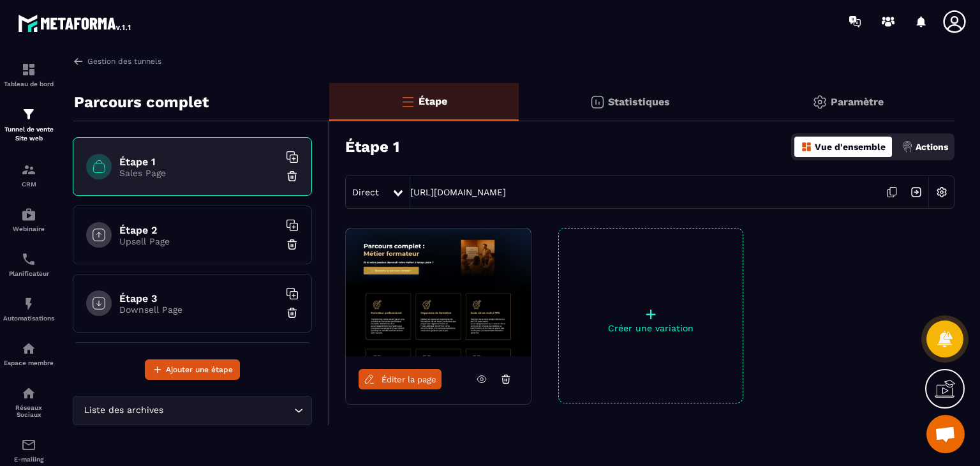 This screenshot has width=980, height=466. Describe the element at coordinates (29, 459) in the screenshot. I see `p: E-mailing` at that location.